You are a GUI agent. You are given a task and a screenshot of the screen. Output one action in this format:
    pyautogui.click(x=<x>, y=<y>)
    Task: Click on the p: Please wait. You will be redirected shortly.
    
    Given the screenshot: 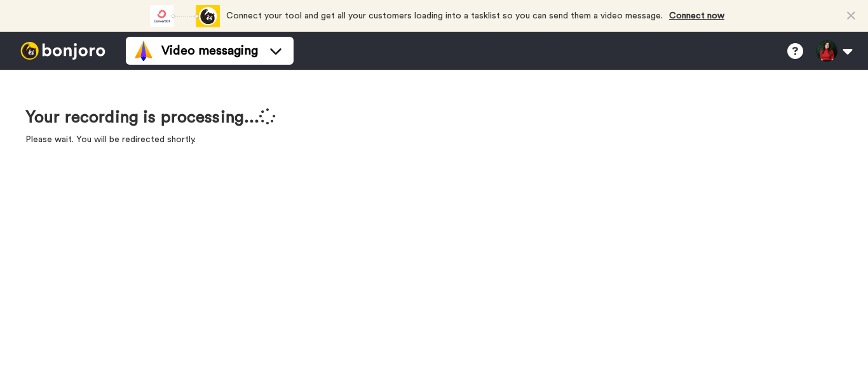 What is the action you would take?
    pyautogui.click(x=150, y=140)
    